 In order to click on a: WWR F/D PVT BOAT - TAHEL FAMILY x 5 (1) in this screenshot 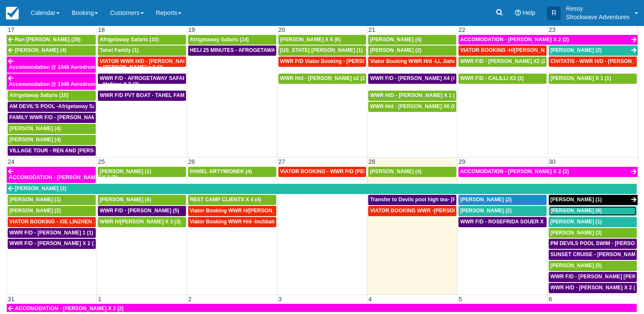, I will do `click(142, 96)`.